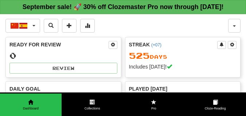 Image resolution: width=246 pixels, height=116 pixels. I want to click on span: Collections, so click(92, 109).